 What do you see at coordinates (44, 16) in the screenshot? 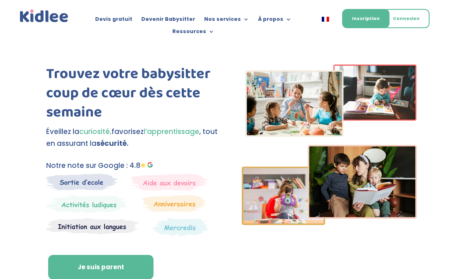
I see `img: logo_kidlee_bleu` at bounding box center [44, 16].